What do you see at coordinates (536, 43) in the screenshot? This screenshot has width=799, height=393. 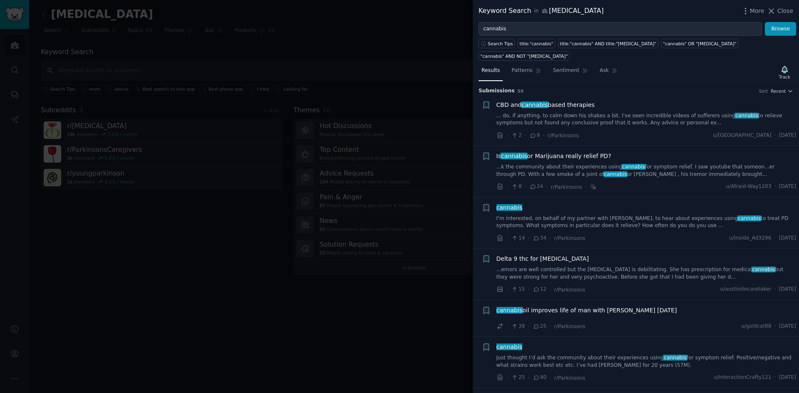 I see `a: title:"cannabis"` at bounding box center [536, 43].